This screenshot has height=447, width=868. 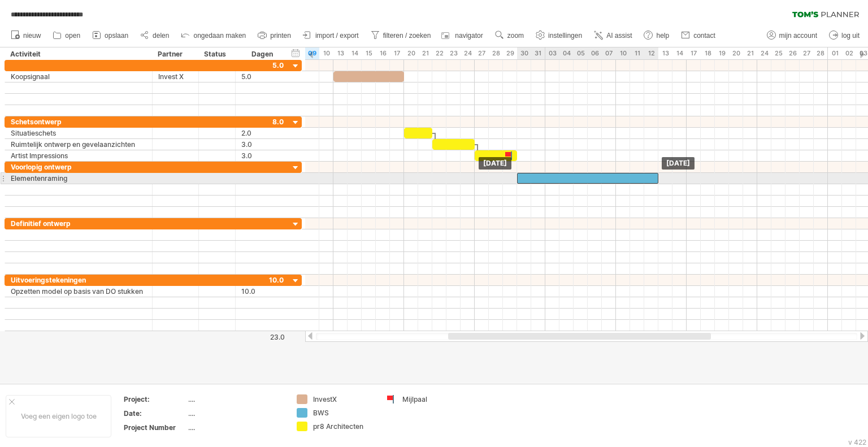 I want to click on div: Project Number, so click(x=155, y=428).